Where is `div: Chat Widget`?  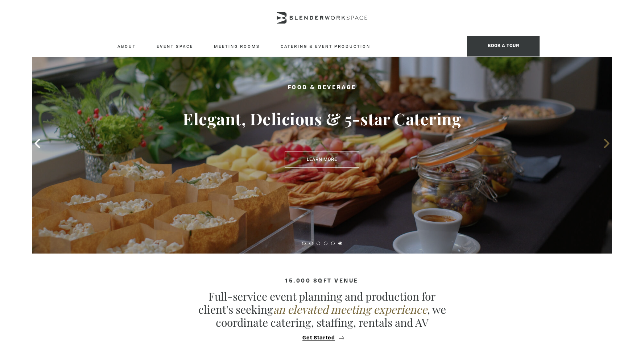
div: Chat Widget is located at coordinates (579, 301).